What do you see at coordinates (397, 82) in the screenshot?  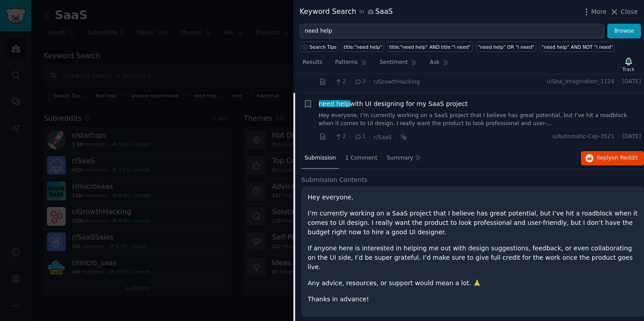 I see `span: r/GrowthHacking` at bounding box center [397, 82].